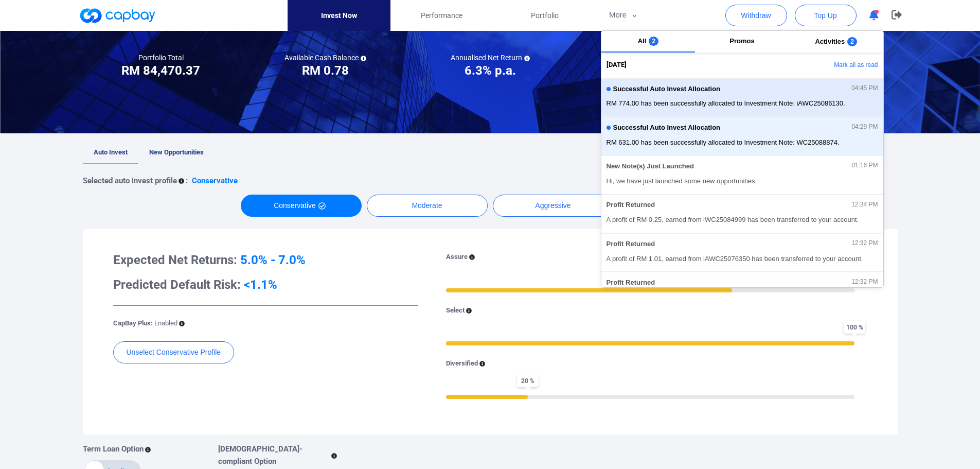  I want to click on h3: Predicted Default Risk:, so click(265, 285).